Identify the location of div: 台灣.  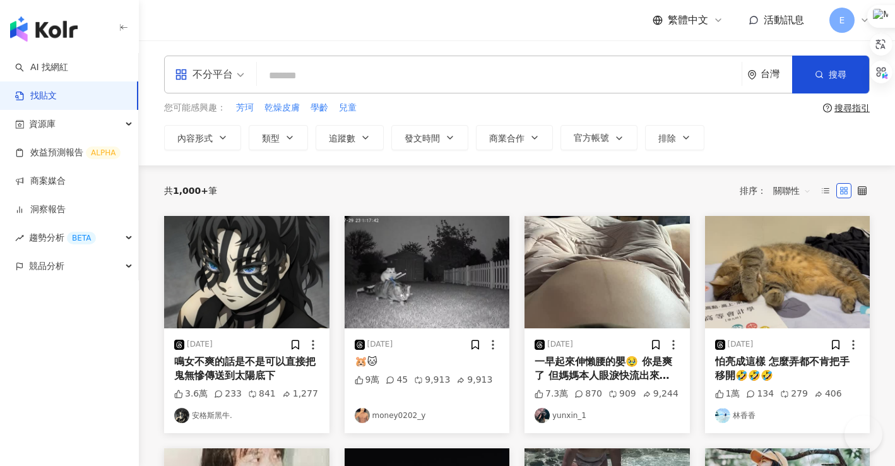
(776, 74).